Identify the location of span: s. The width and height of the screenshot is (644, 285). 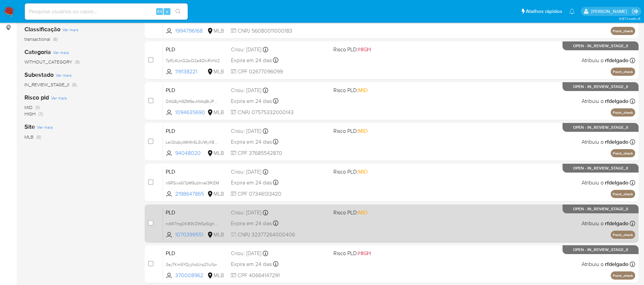
(167, 11).